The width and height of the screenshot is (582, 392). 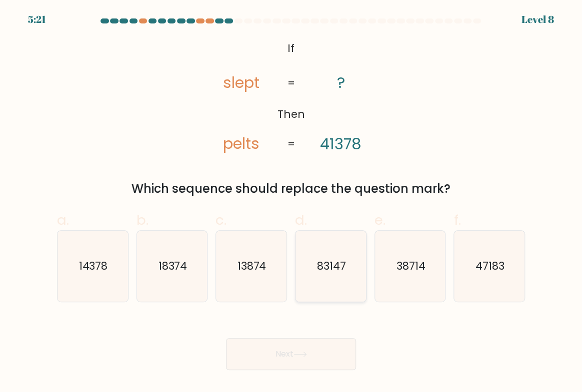 What do you see at coordinates (241, 82) in the screenshot?
I see `tspan: slept` at bounding box center [241, 82].